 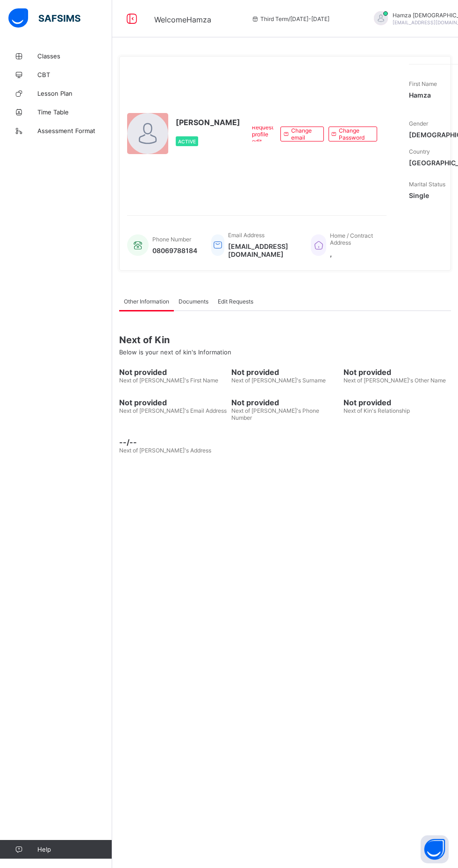 I want to click on img: safsims, so click(x=45, y=18).